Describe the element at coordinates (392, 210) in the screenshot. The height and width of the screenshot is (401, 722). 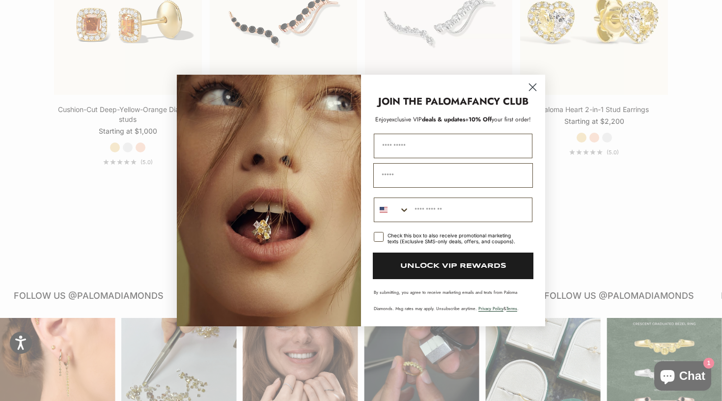
I see `button: Search Countries` at that location.